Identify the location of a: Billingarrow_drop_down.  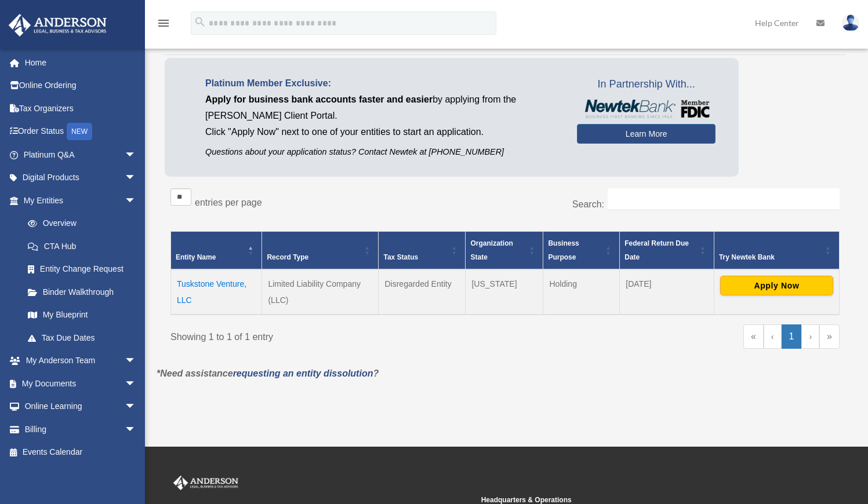
(80, 429).